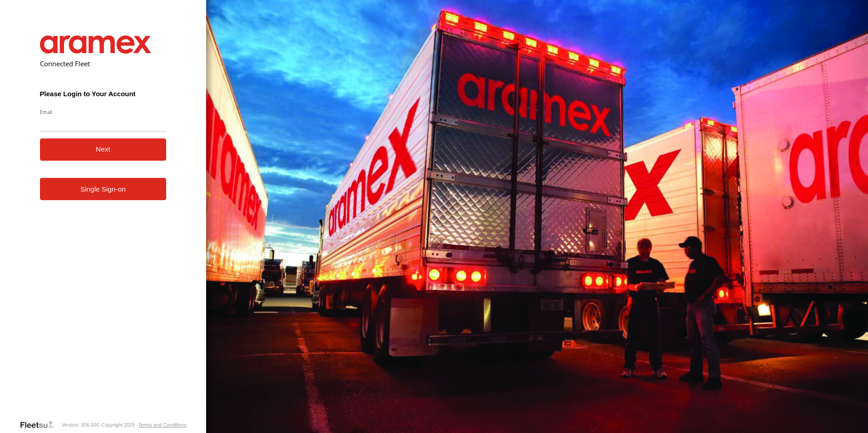 The width and height of the screenshot is (868, 433). Describe the element at coordinates (40, 425) in the screenshot. I see `a: Visit our Website` at that location.